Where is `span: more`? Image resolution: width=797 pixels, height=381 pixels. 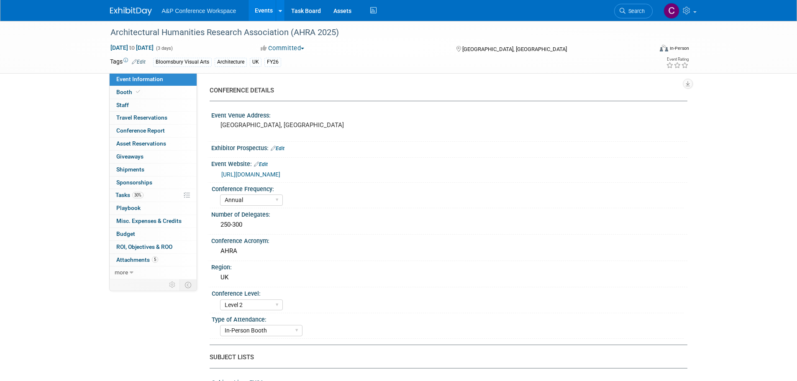 span: more is located at coordinates (121, 272).